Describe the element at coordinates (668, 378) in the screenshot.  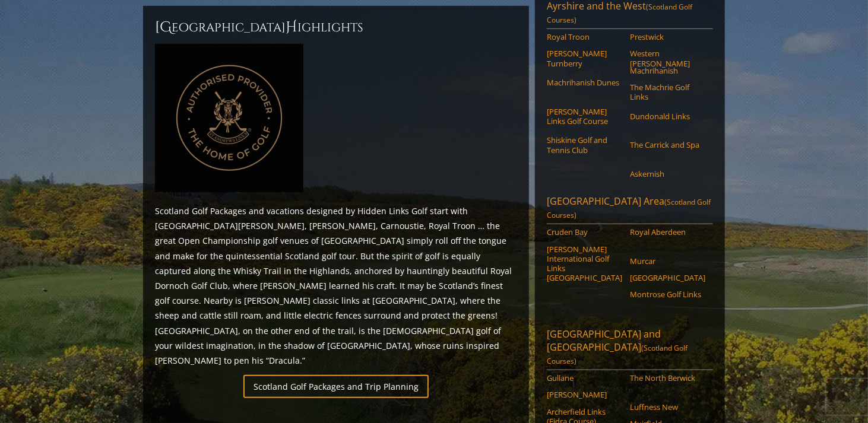
I see `a: The North Berwick` at that location.